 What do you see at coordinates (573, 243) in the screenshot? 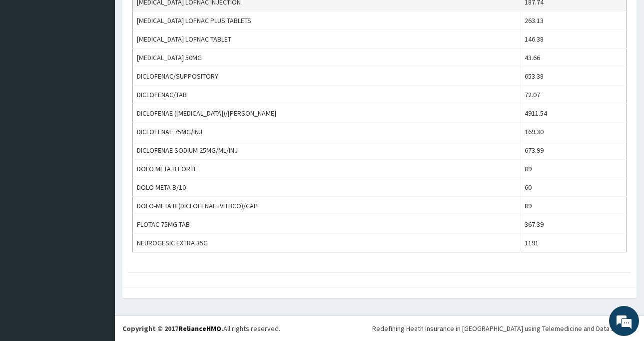
I see `td: 1191` at bounding box center [573, 243].